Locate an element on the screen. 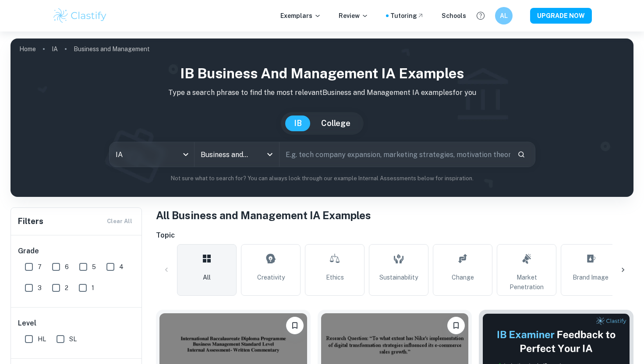 This screenshot has width=644, height=364. span: Sustainability is located at coordinates (399, 277).